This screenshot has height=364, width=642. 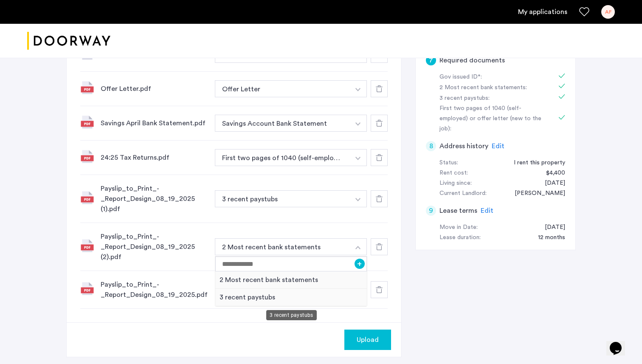 What do you see at coordinates (154, 246) in the screenshot?
I see `div: Payslip_to_Print_-_Report_Design_08_19_2025 (2).pdf` at bounding box center [154, 246].